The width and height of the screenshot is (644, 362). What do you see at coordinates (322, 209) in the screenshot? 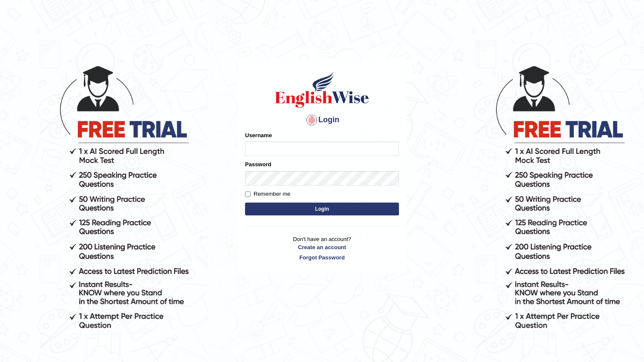
I see `button: Login` at bounding box center [322, 209].